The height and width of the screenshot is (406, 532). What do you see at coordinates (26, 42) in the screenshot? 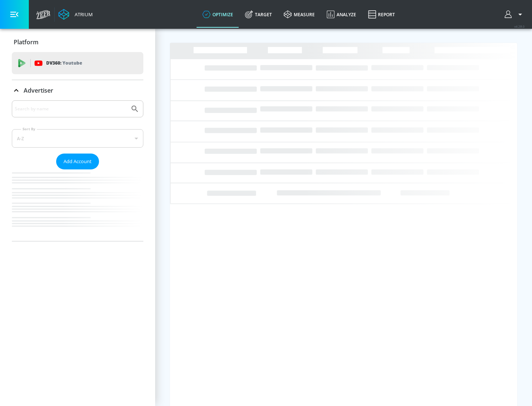
I see `p: Platform` at bounding box center [26, 42].